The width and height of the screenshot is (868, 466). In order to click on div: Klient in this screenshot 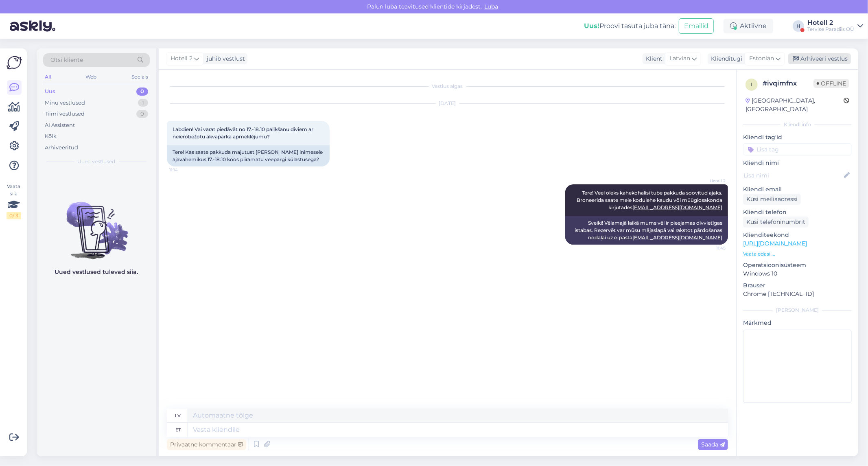, I will do `click(652, 58)`.